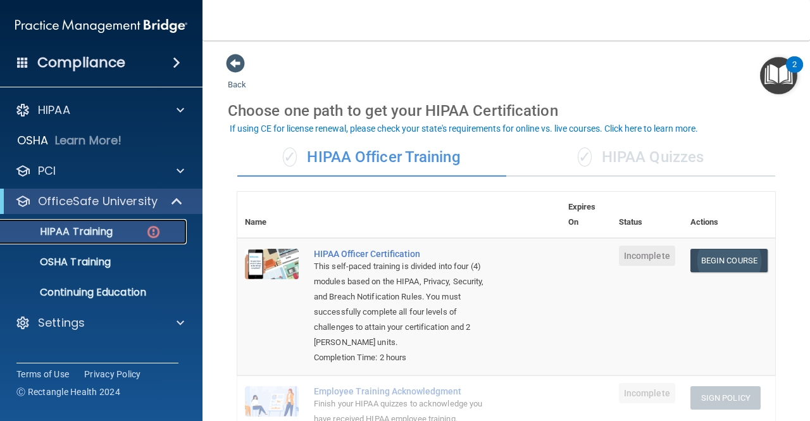 This screenshot has height=421, width=810. I want to click on p: Learn More!, so click(89, 140).